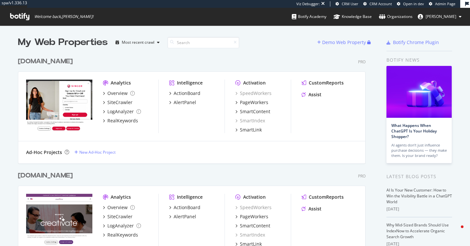 This screenshot has width=470, height=246. What do you see at coordinates (419, 92) in the screenshot?
I see `img: What Happens When ChatGPT Is Your Holiday Shopper?` at bounding box center [419, 92].